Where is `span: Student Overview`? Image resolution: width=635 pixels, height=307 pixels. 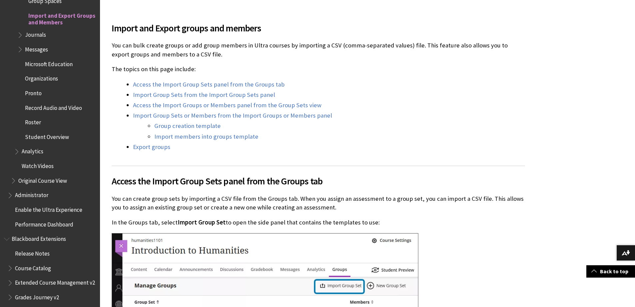
span: Student Overview is located at coordinates (47, 135).